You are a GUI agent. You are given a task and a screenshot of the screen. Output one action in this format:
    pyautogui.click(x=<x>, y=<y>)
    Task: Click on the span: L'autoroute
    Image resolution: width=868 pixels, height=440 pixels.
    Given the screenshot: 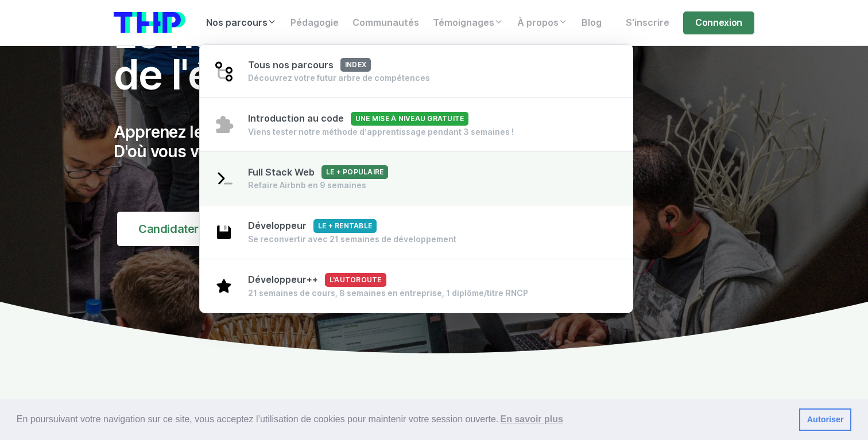 What is the action you would take?
    pyautogui.click(x=355, y=280)
    